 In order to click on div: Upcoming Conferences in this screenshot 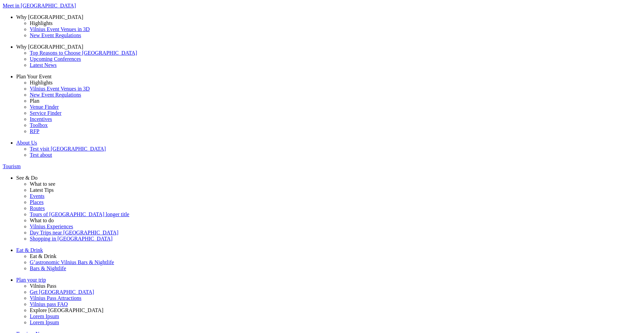, I will do `click(335, 59)`.